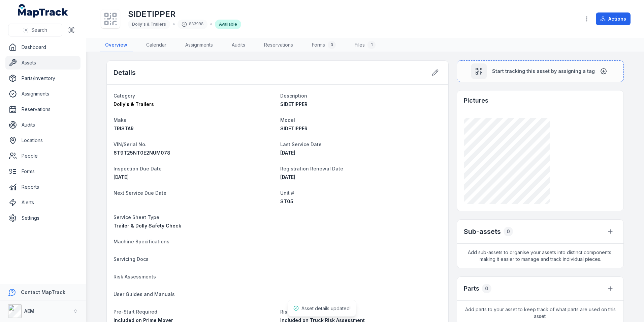 The height and width of the screenshot is (322, 644). What do you see at coordinates (540, 71) in the screenshot?
I see `button: Start tracking this asset by assigning a tag` at bounding box center [540, 71].